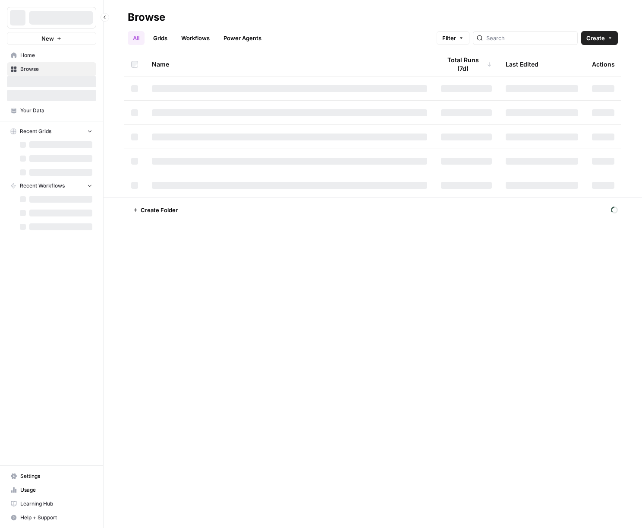 This screenshot has width=642, height=528. Describe the element at coordinates (51, 111) in the screenshot. I see `a: Your Data` at that location.